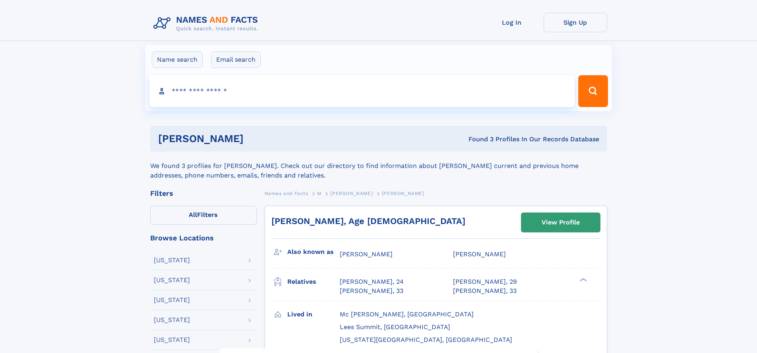  Describe the element at coordinates (177, 60) in the screenshot. I see `label: Name search` at that location.